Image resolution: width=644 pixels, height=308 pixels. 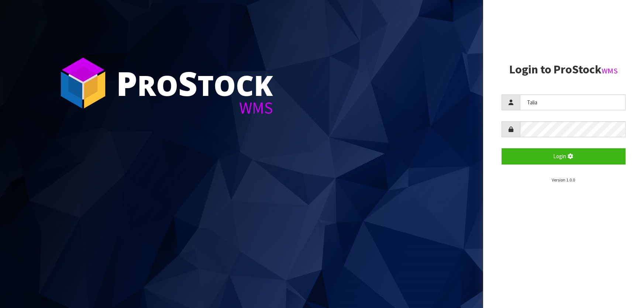 I want to click on h2: Login to ProStock, so click(x=563, y=70).